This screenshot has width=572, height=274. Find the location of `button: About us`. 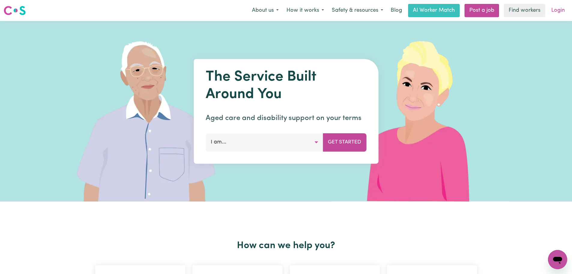

button: About us is located at coordinates (265, 11).